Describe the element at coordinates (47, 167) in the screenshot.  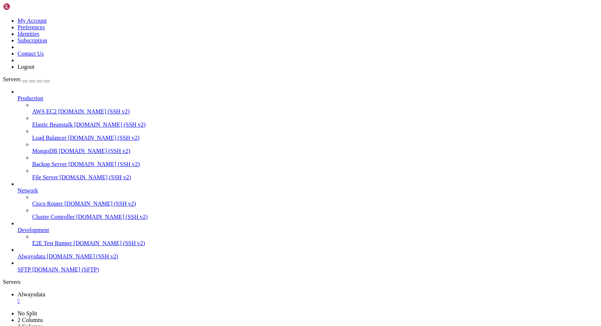
I see `span: //$adminpass = '{x-php-md5}!';` at that location.